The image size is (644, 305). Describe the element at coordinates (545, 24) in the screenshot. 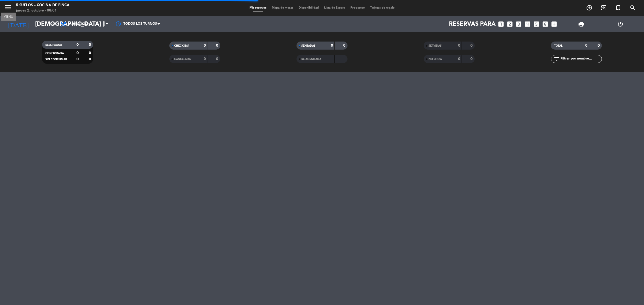

I see `i: looks_6` at that location.